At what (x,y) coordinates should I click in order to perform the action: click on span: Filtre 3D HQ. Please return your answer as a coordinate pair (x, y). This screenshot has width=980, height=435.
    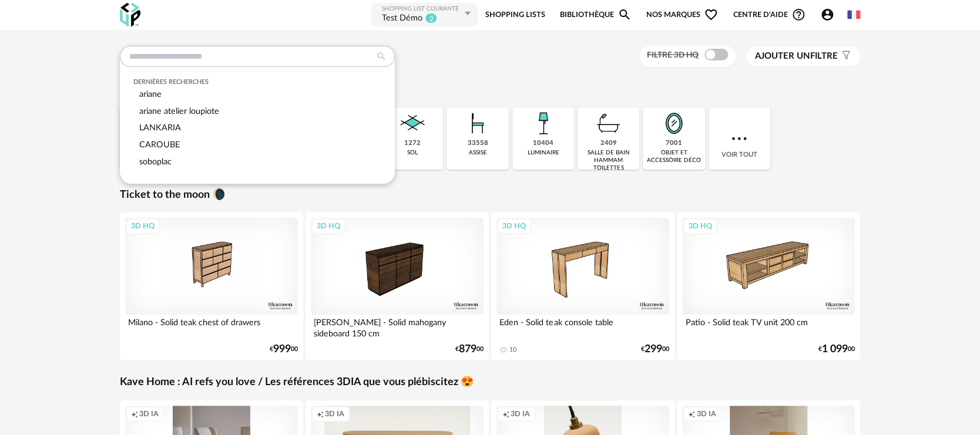
    Looking at the image, I should click on (673, 55).